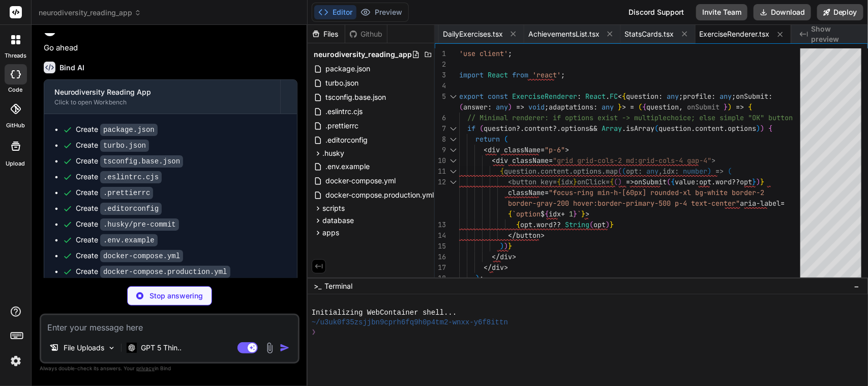 This screenshot has width=868, height=386. What do you see at coordinates (72, 68) in the screenshot?
I see `h6: Bind AI` at bounding box center [72, 68].